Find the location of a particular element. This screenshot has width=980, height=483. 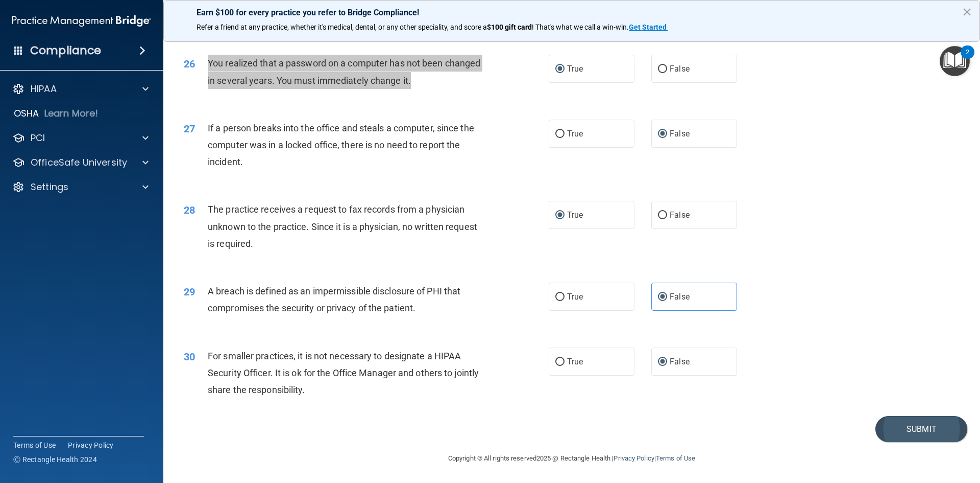

a: PCI is located at coordinates (80, 138).